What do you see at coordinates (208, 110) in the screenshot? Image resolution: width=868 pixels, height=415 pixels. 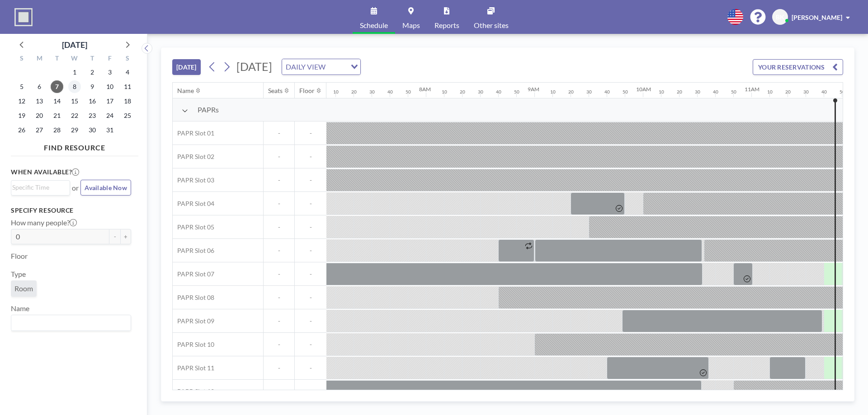 I see `span: PAPRs` at bounding box center [208, 110].